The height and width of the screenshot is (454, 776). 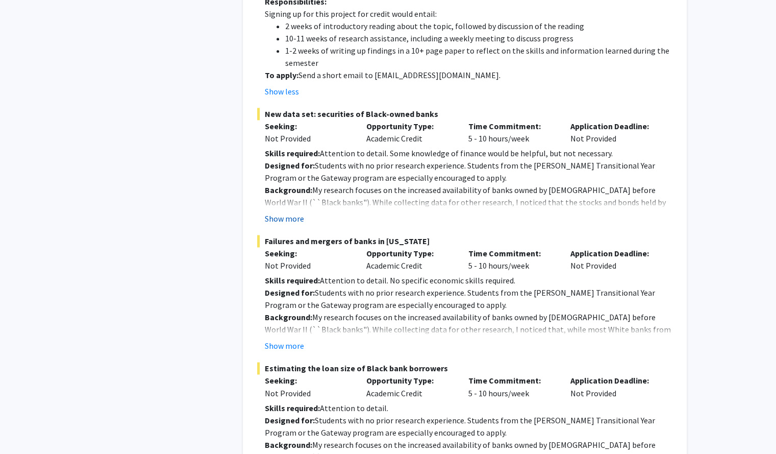 I want to click on p: Attention to detail., so click(x=468, y=407).